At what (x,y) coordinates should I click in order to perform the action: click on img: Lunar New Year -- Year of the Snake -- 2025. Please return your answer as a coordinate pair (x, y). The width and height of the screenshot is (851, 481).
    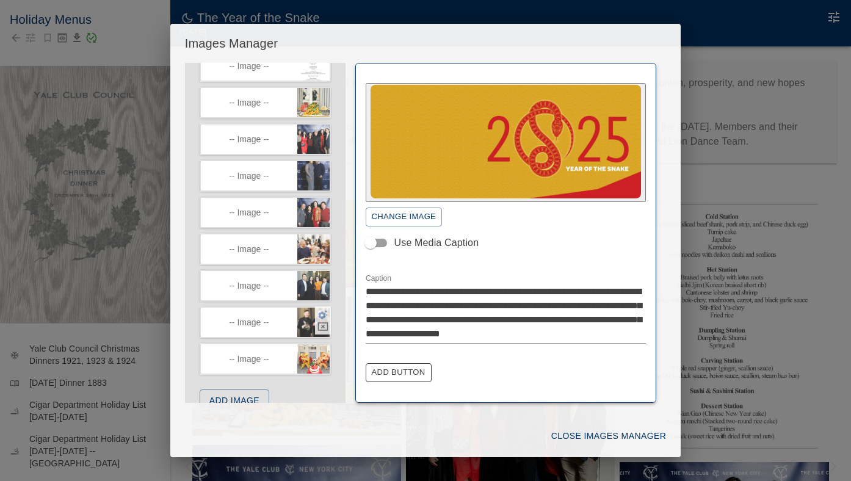
    Looking at the image, I should click on (506, 142).